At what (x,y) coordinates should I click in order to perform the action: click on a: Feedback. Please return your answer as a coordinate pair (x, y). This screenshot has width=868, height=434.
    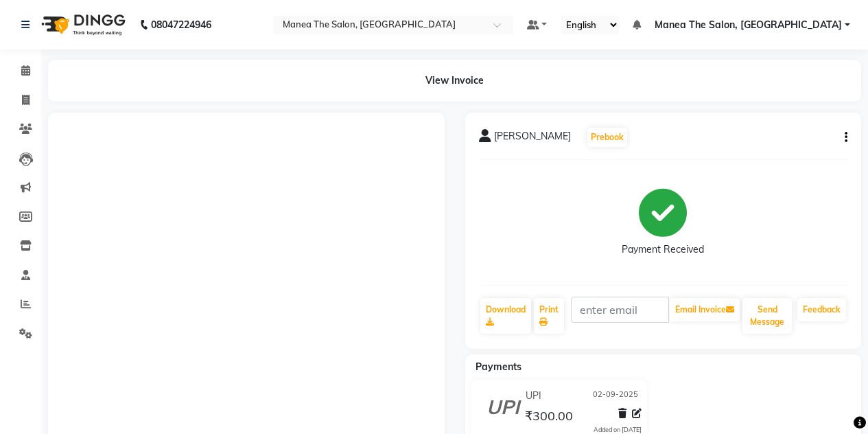
    Looking at the image, I should click on (821, 310).